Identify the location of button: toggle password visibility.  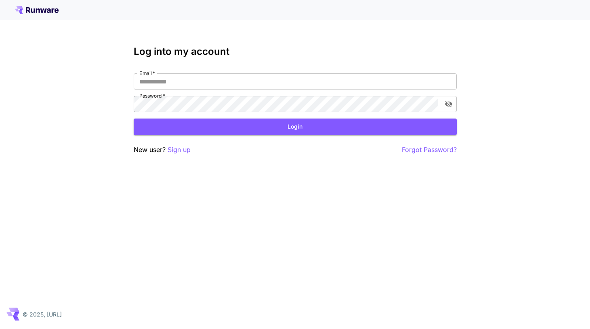
(449, 104).